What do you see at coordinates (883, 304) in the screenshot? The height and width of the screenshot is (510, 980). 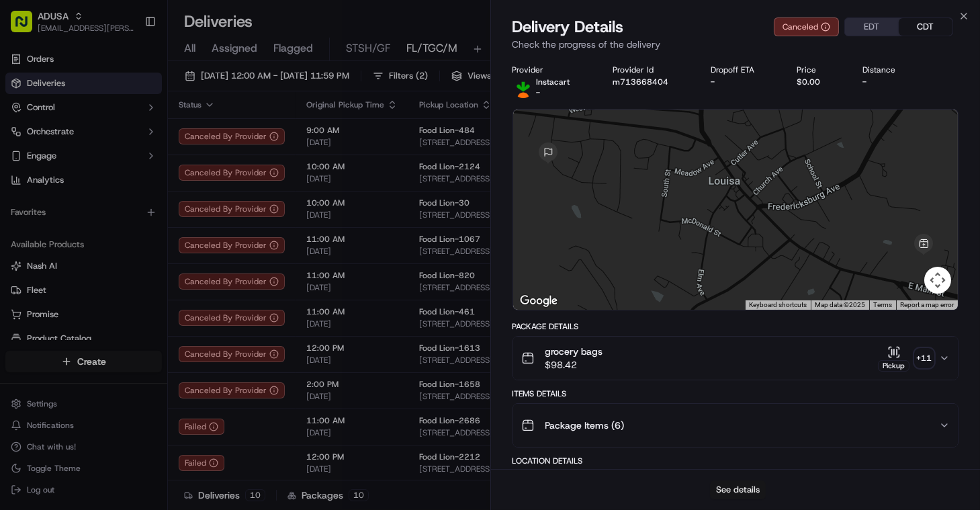 I see `a: Terms (opens in new tab)` at bounding box center [883, 304].